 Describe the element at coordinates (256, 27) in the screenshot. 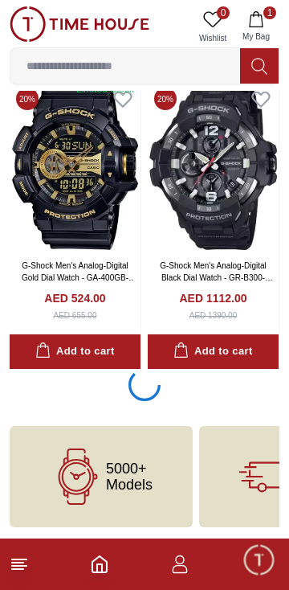

I see `button: 1My Bag` at that location.